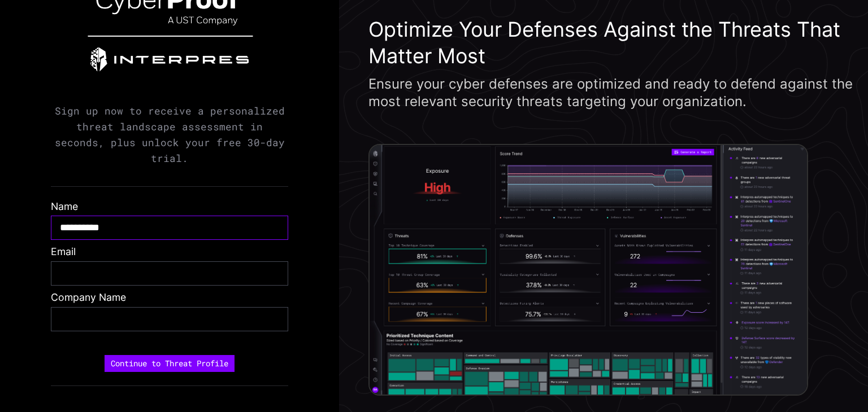 The width and height of the screenshot is (868, 412). I want to click on button: Continue to Threat Profile, so click(169, 364).